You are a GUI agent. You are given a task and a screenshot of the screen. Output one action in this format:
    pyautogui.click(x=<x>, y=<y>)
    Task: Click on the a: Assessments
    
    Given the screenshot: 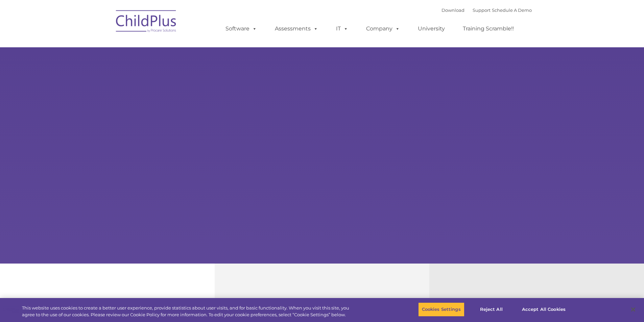 What is the action you would take?
    pyautogui.click(x=296, y=28)
    